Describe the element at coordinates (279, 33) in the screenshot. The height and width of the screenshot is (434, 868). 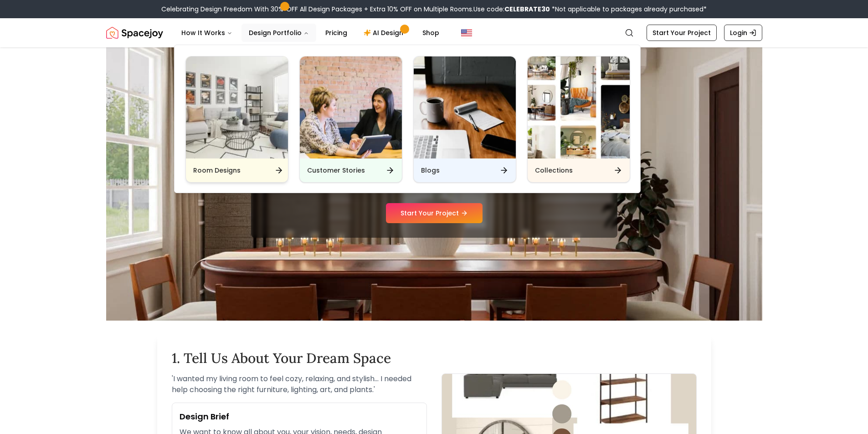
I see `button: Design Portfolio` at that location.